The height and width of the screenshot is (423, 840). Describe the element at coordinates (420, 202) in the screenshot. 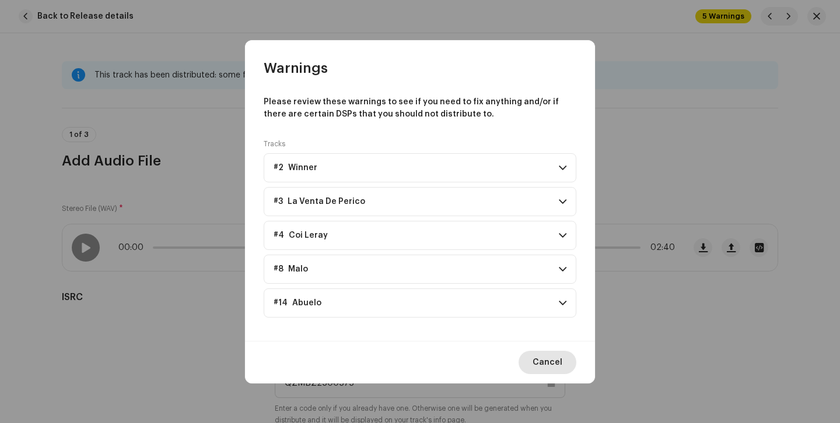

I see `p-accordion-header: #3 La Venta De Perico` at that location.